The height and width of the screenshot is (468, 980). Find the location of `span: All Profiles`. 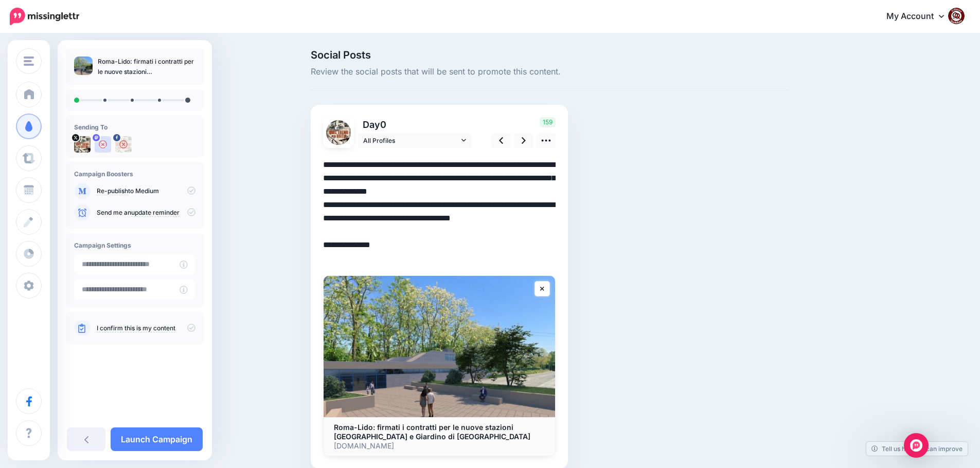

span: All Profiles is located at coordinates (411, 141).